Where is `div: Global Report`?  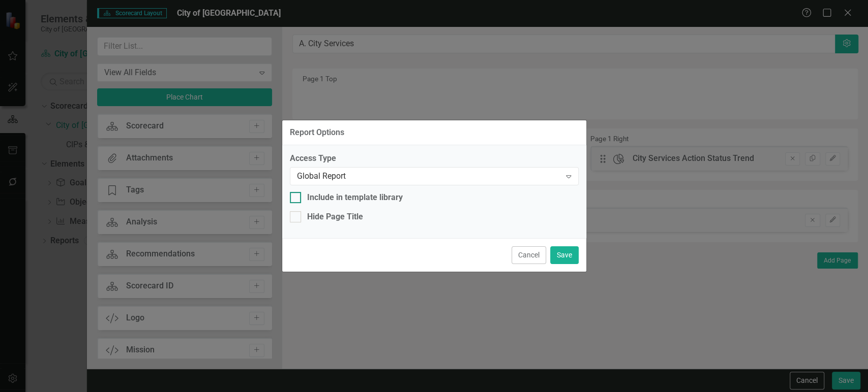 div: Global Report is located at coordinates (429, 176).